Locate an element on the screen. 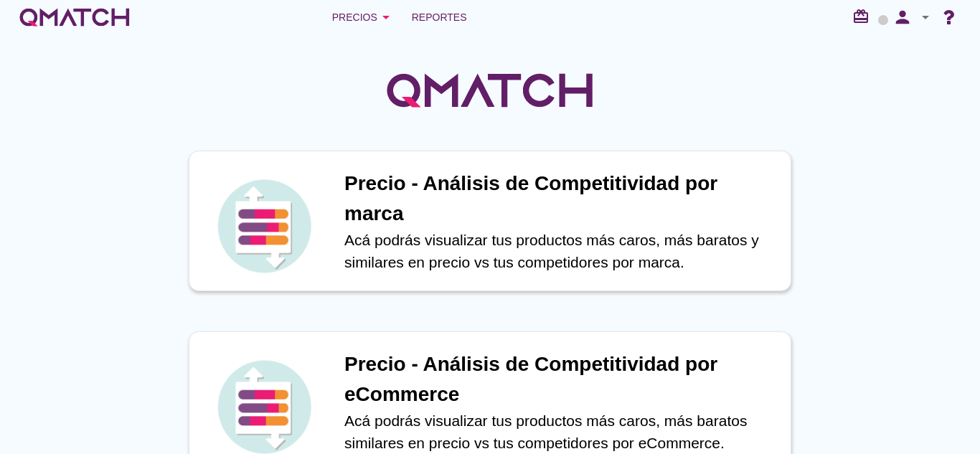  a: white-qmatch-logo is located at coordinates (74, 17).